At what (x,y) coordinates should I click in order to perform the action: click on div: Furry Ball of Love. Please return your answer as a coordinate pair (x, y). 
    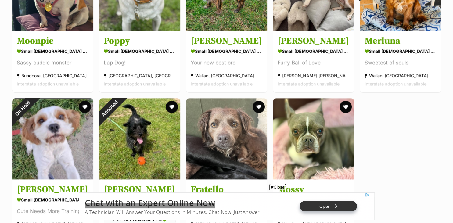
    Looking at the image, I should click on (314, 63).